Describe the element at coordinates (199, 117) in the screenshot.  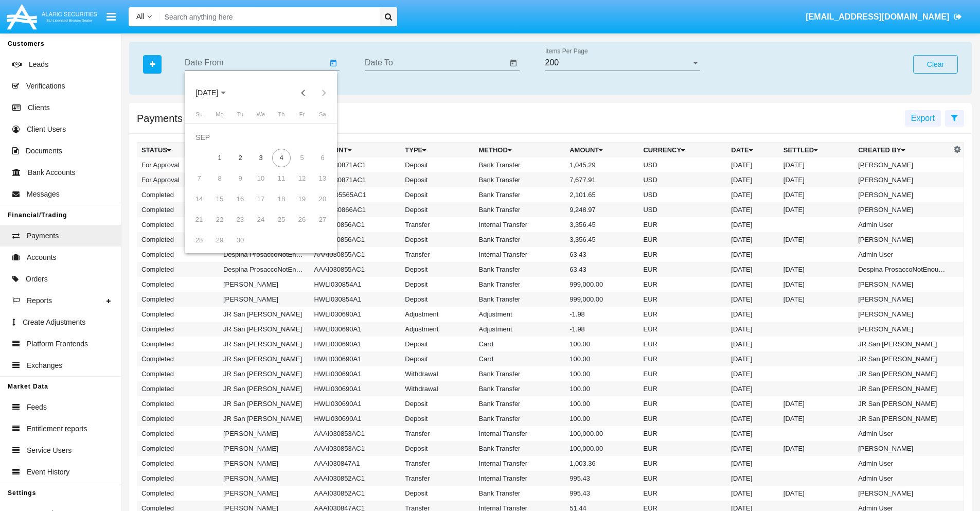
I see `th: Sunday` at that location.